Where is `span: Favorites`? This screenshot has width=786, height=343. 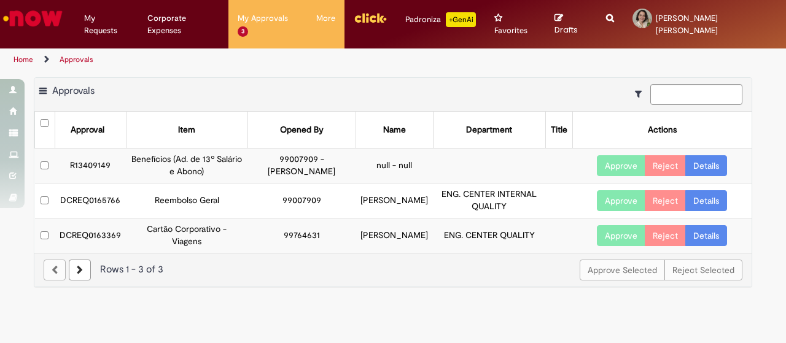
span: Favorites is located at coordinates (511, 31).